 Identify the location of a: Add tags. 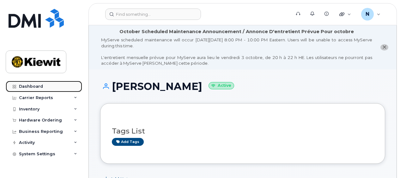
(128, 142).